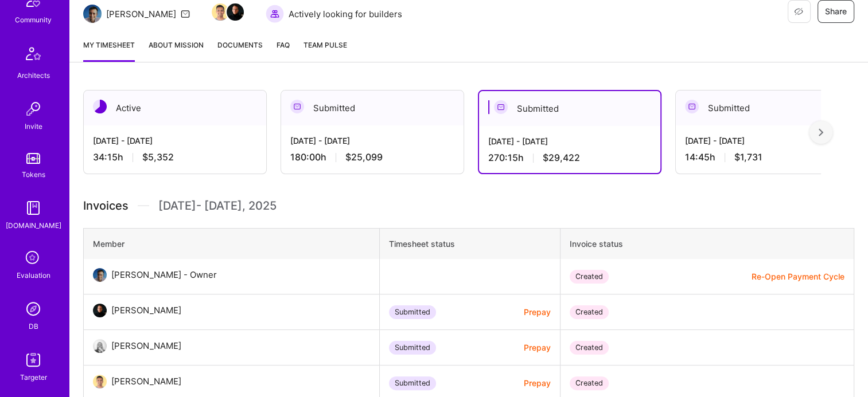  I want to click on img: right, so click(821, 132).